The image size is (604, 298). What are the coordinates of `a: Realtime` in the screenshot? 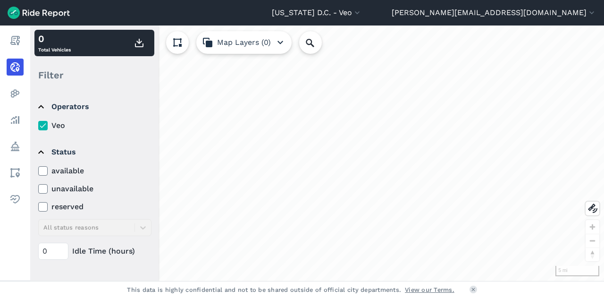 It's located at (15, 67).